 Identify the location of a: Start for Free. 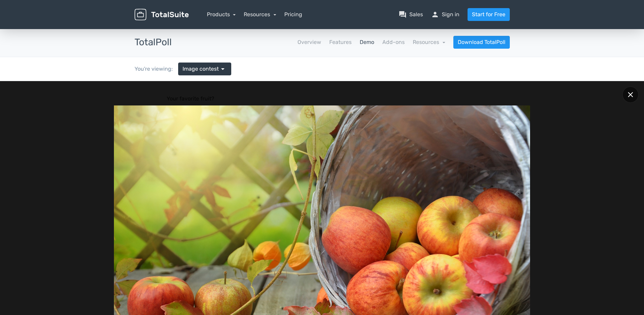
(488, 14).